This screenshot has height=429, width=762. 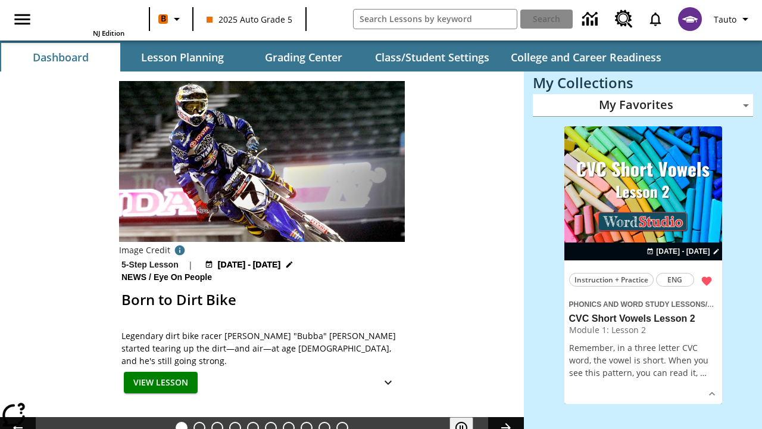 I want to click on button: Aug 24 - Aug 24 Choose Dates, so click(x=249, y=264).